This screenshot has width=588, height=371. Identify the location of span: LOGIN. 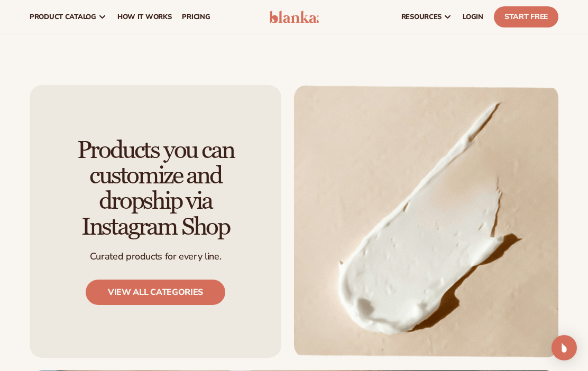
(473, 17).